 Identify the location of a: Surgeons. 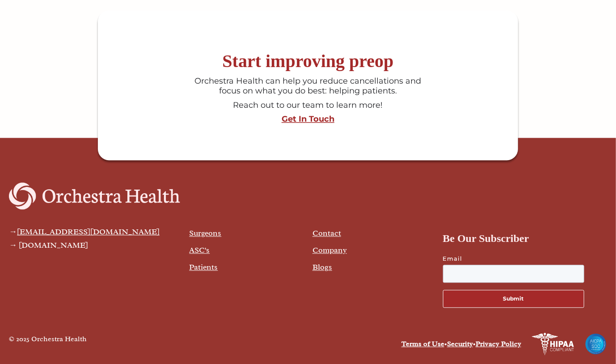
(205, 233).